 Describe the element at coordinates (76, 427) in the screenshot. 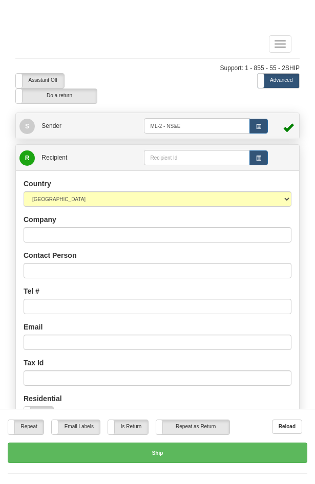

I see `label: Email Labels` at that location.